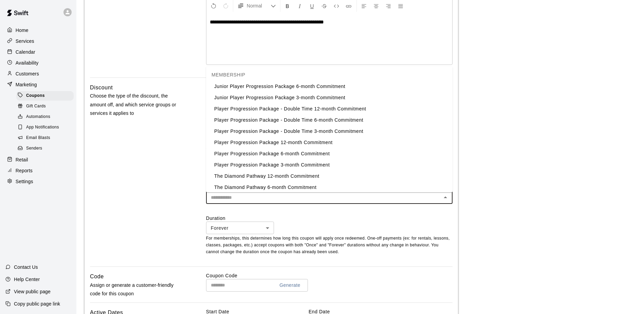 Image resolution: width=644 pixels, height=314 pixels. What do you see at coordinates (329, 86) in the screenshot?
I see `li: Junior Player Progression Package 6-month Commitment` at bounding box center [329, 86].